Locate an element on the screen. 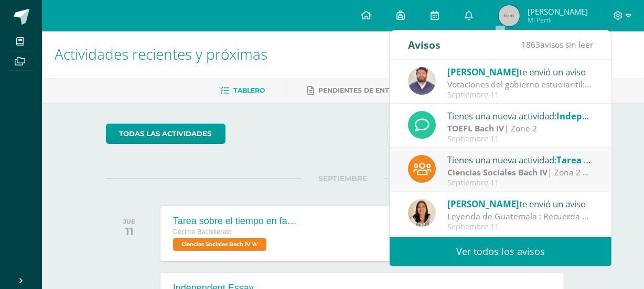  span: Tablero is located at coordinates (249, 90).